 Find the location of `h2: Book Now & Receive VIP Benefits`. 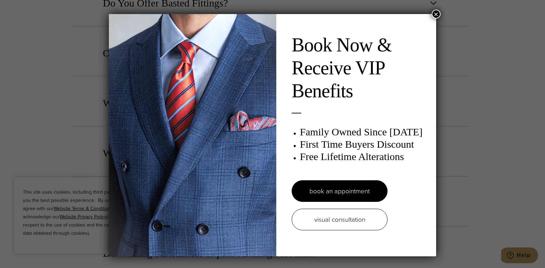

h2: Book Now & Receive VIP Benefits is located at coordinates (361, 68).